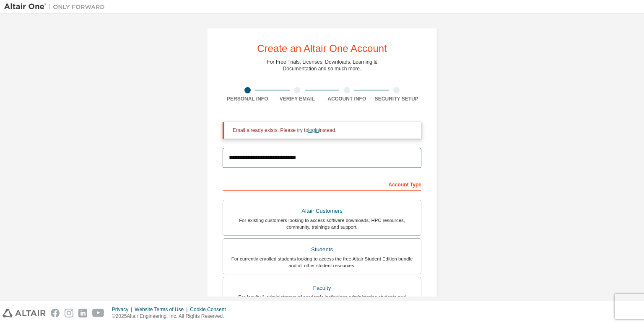 This screenshot has height=325, width=644. What do you see at coordinates (55, 313) in the screenshot?
I see `img: facebook.svg` at bounding box center [55, 313].